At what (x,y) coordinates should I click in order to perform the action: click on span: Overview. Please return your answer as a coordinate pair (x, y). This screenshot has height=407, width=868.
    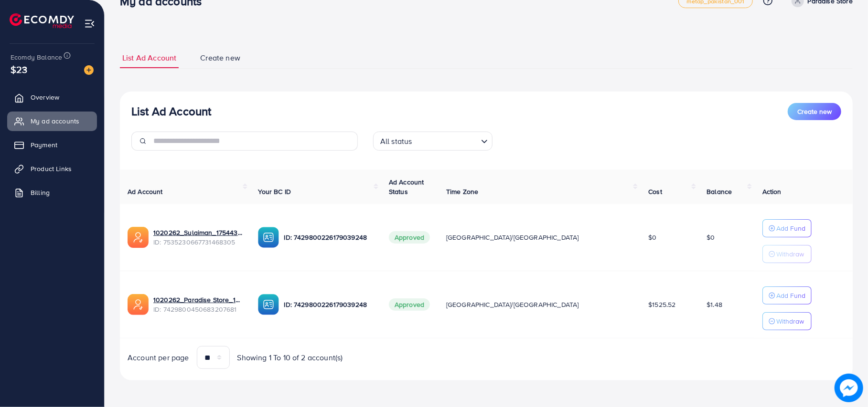
    Looking at the image, I should click on (45, 97).